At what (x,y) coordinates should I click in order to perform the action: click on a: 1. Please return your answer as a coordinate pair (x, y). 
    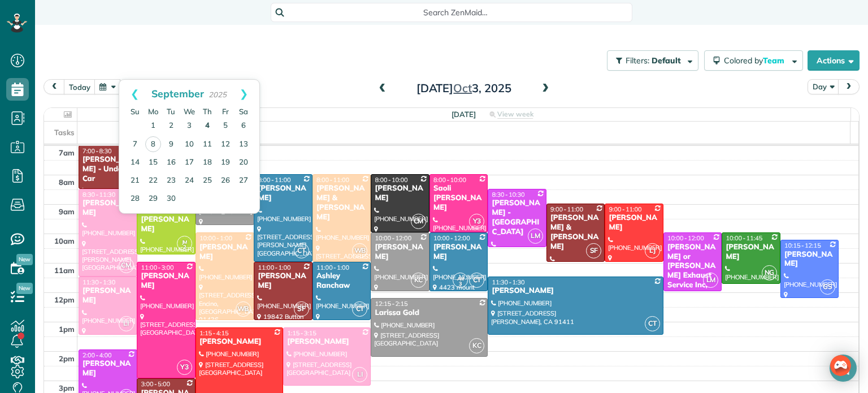
    Looking at the image, I should click on (153, 126).